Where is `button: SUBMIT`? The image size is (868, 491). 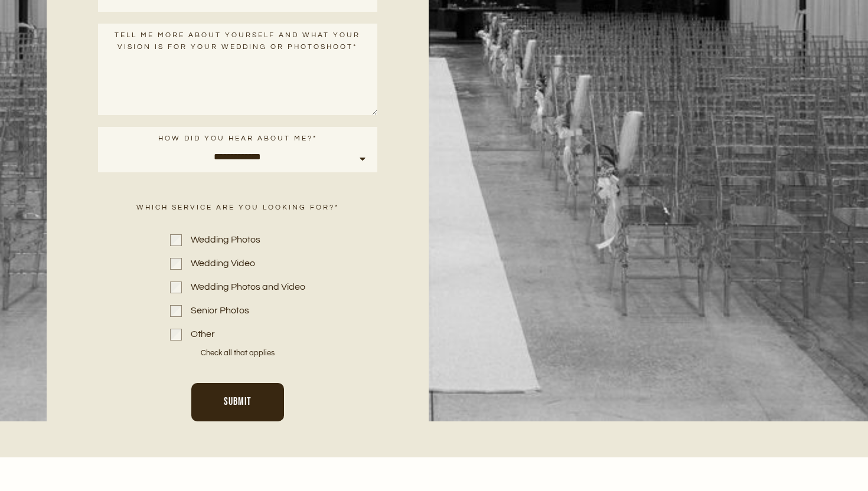
button: SUBMIT is located at coordinates (238, 402).